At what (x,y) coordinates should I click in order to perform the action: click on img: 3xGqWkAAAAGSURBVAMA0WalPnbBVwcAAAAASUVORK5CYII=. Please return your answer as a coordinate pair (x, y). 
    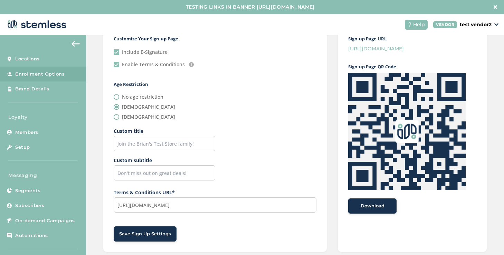
    Looking at the image, I should click on (407, 132).